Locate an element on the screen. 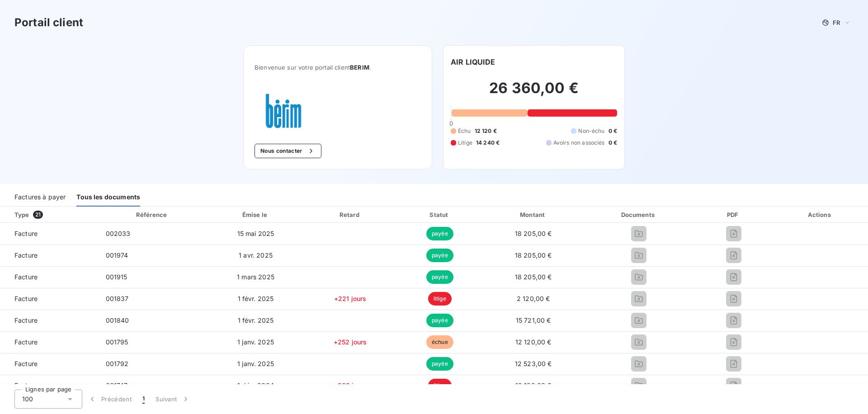 This screenshot has height=414, width=868. div: Tous les documents is located at coordinates (108, 197).